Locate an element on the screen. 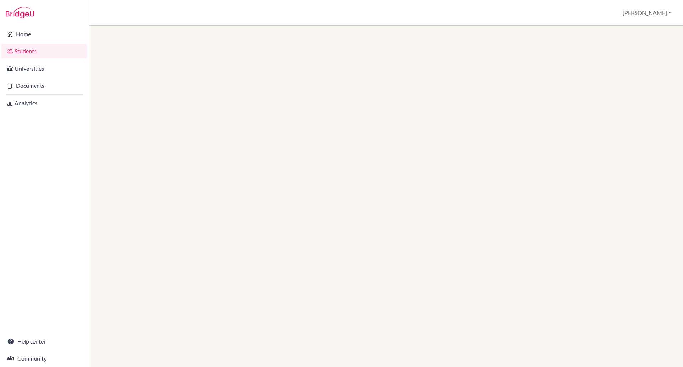 Image resolution: width=683 pixels, height=367 pixels. a: Analytics is located at coordinates (44, 103).